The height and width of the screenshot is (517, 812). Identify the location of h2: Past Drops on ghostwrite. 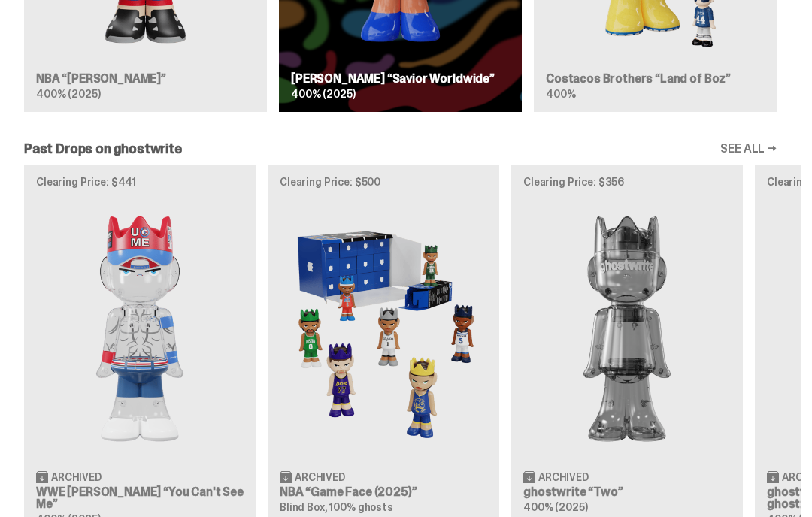
(103, 149).